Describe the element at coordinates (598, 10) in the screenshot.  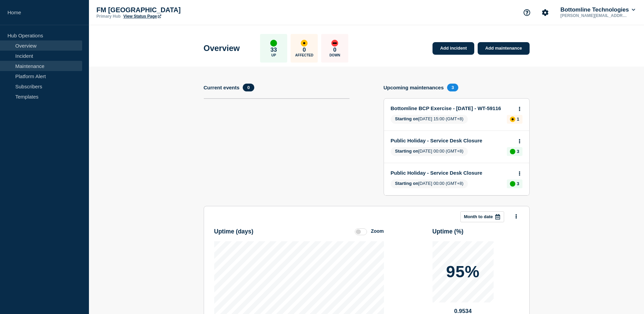
I see `button: Bottomline Technologies` at that location.